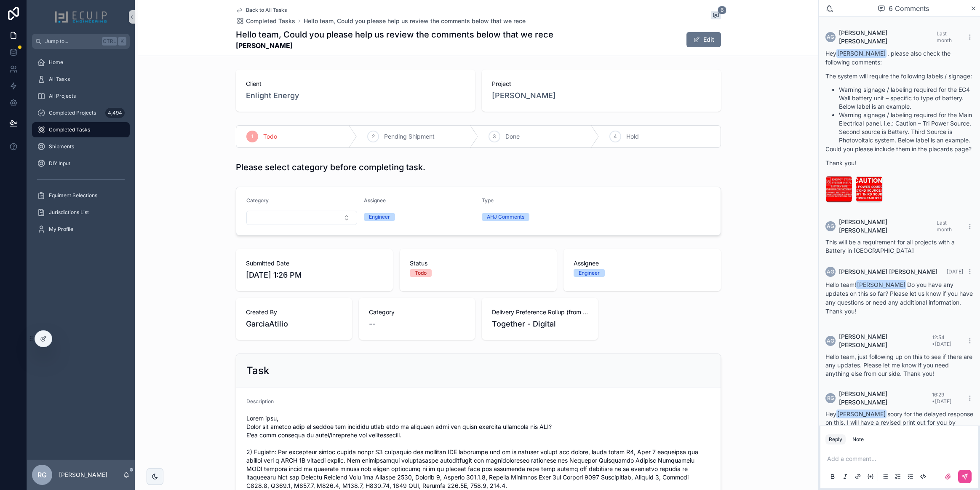  I want to click on li: Warning signage / labeling required for the Main Electrical panel. i.e.: Caution – Tri Power Sour..., so click(906, 128).